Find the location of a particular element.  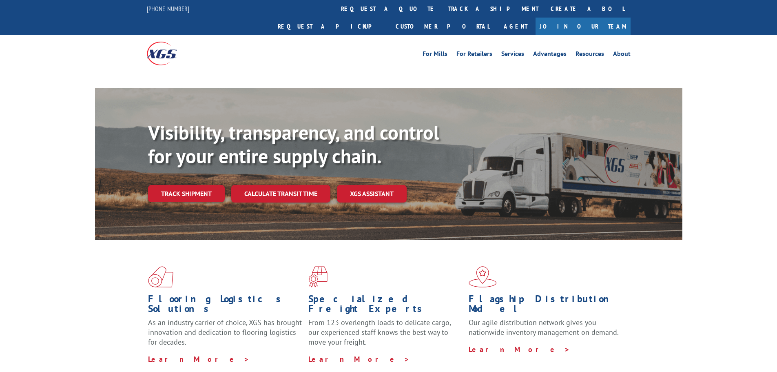

h1: Specialized Freight Experts is located at coordinates (386, 306).